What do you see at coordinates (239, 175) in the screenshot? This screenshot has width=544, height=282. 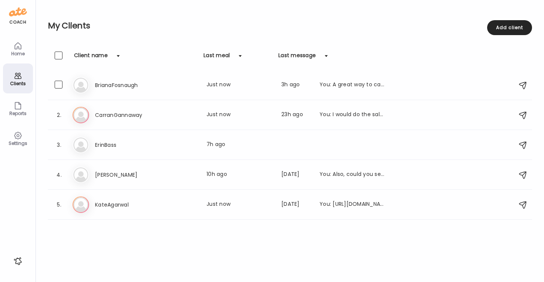 I see `div: 10h ago` at bounding box center [239, 175].